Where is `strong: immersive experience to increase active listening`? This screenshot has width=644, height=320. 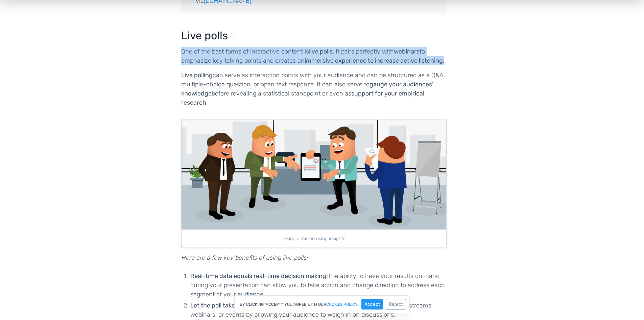
strong: immersive experience to increase active listening is located at coordinates (374, 61).